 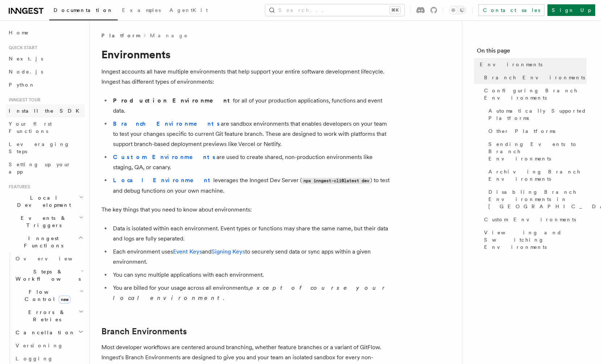 I want to click on li: leverages the Inngest Dev Server ( ) to test and debug functions on your own machine., so click(x=251, y=186).